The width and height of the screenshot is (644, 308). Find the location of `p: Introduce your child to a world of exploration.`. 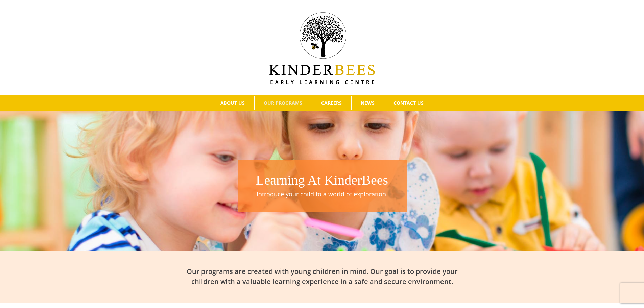

p: Introduce your child to a world of exploration. is located at coordinates (322, 194).